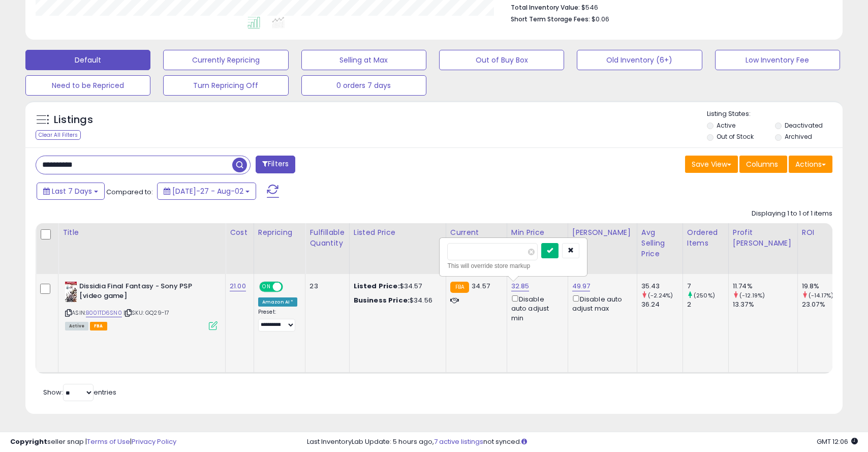 This screenshot has height=452, width=868. Describe the element at coordinates (142, 232) in the screenshot. I see `div: Title` at that location.